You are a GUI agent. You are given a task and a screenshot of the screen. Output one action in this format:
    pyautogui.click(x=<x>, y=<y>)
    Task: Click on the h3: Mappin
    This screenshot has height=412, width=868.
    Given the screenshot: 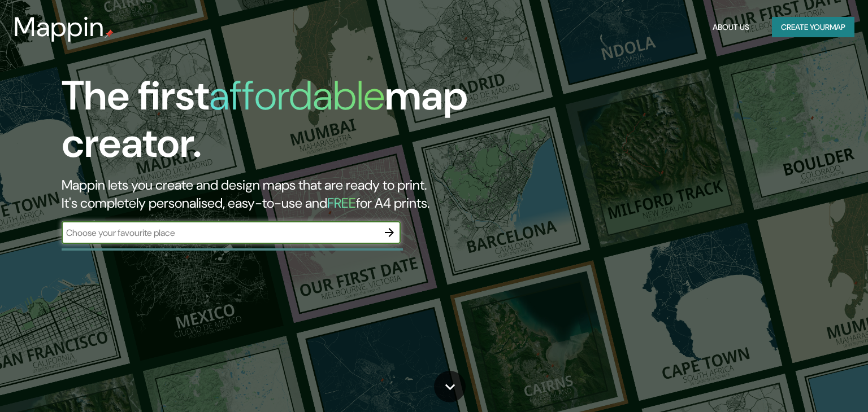 What is the action you would take?
    pyautogui.click(x=59, y=27)
    